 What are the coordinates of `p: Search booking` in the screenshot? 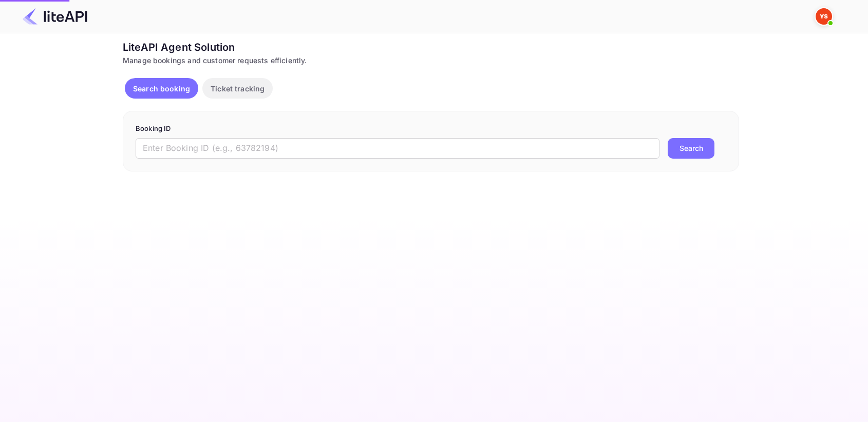 It's located at (161, 89).